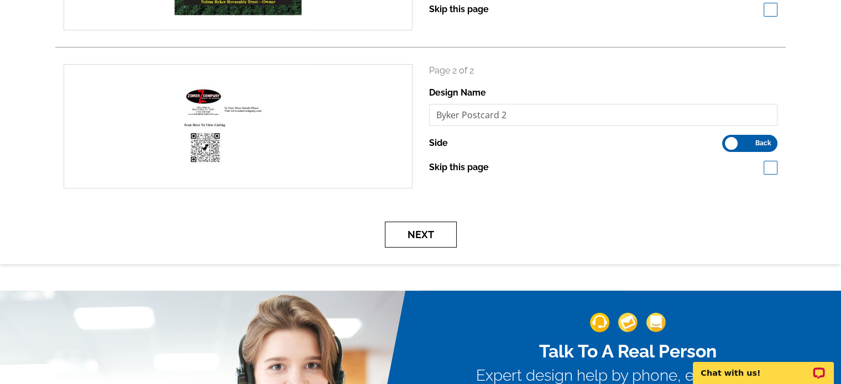 Image resolution: width=841 pixels, height=384 pixels. I want to click on img: support-img-2.png, so click(628, 322).